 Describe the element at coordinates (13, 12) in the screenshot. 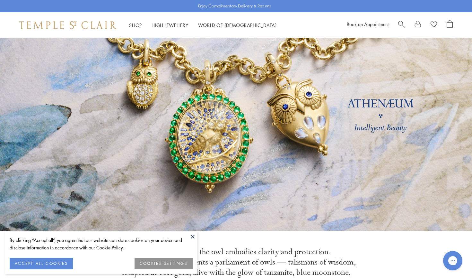

I see `button: Gorgias live chat` at that location.